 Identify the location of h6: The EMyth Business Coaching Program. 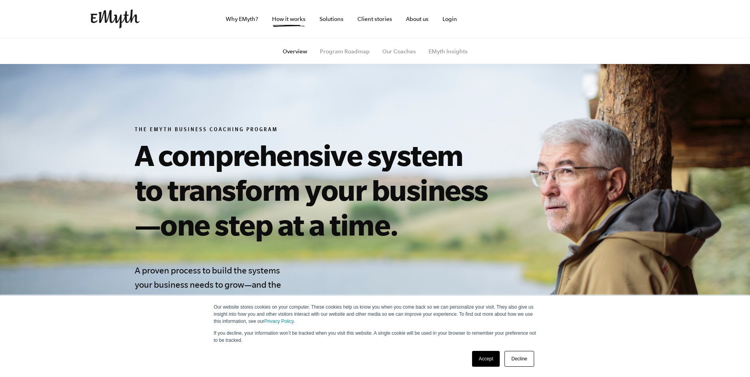
(315, 130).